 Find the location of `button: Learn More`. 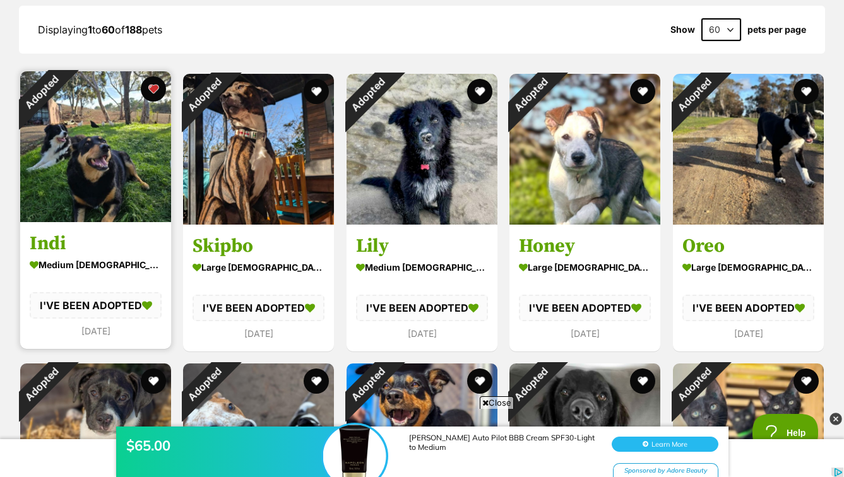

button: Learn More is located at coordinates (664, 43).